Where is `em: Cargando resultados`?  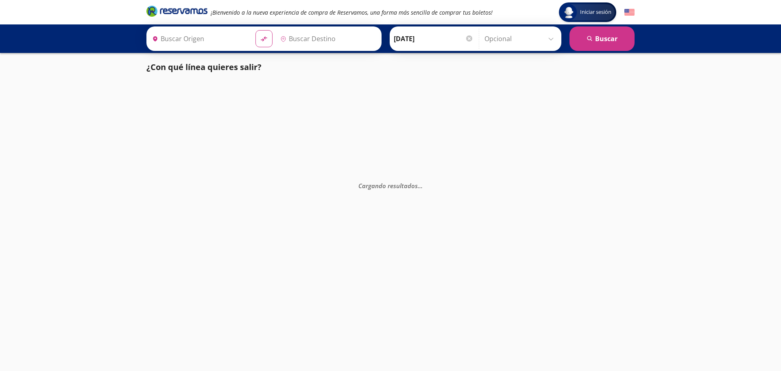
em: Cargando resultados is located at coordinates (390, 185).